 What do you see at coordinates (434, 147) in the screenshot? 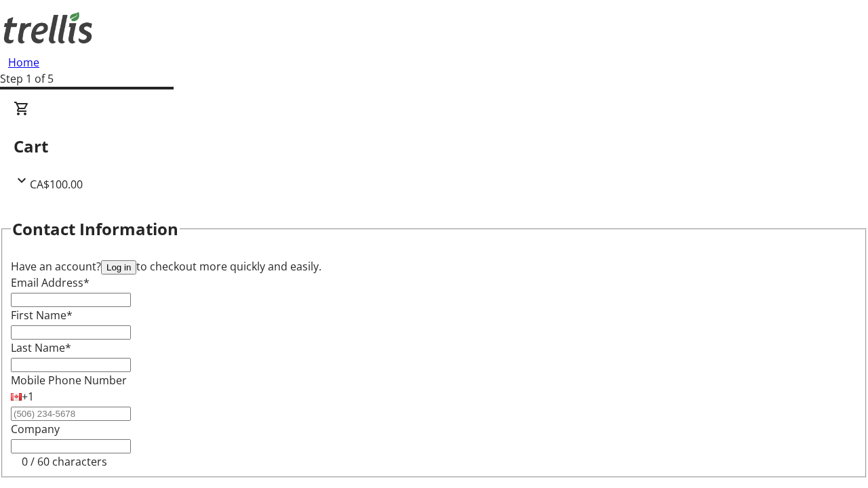
I see `div: CartCA$100.00` at bounding box center [434, 147].